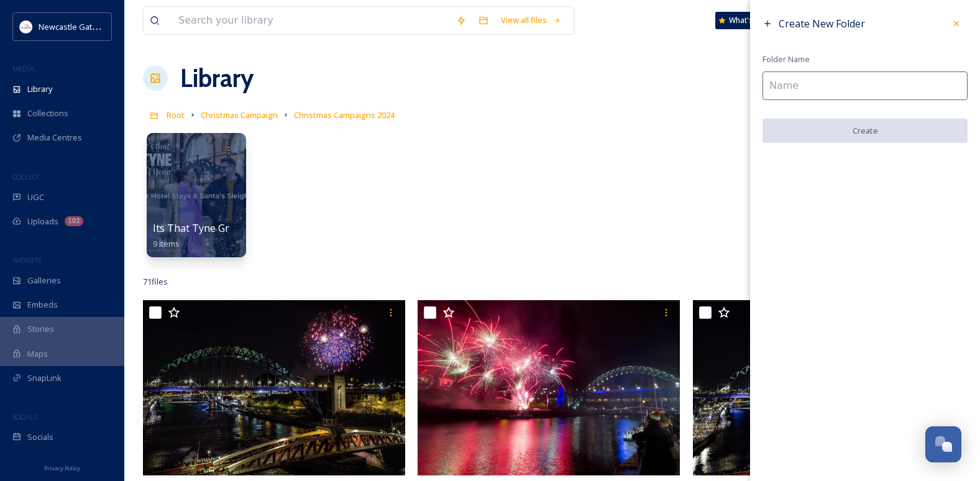 This screenshot has width=980, height=481. What do you see at coordinates (548, 387) in the screenshot?
I see `img: NYE Fireworks (1).jpg` at bounding box center [548, 387].